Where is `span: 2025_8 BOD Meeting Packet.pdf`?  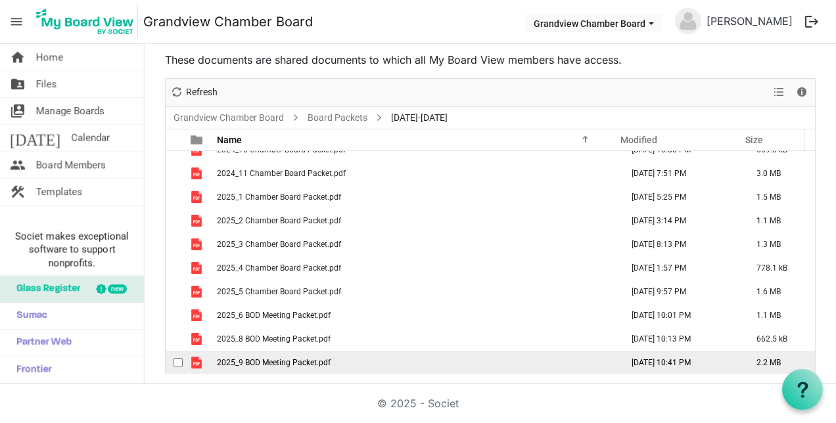 span: 2025_8 BOD Meeting Packet.pdf is located at coordinates (273, 339).